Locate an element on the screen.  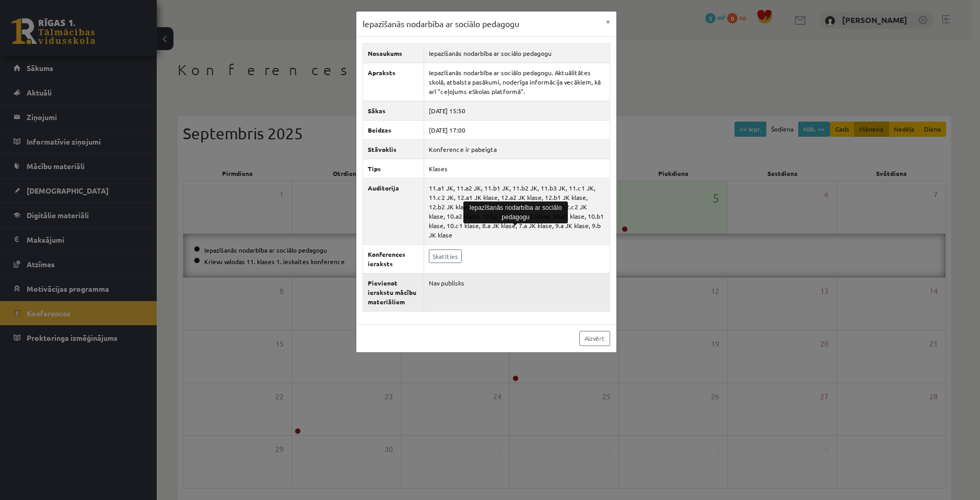
a: Skatīties is located at coordinates (446, 256).